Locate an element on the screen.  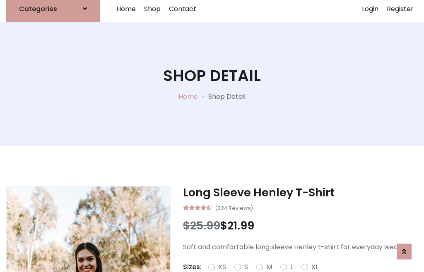
p: Shop Detail is located at coordinates (227, 97).